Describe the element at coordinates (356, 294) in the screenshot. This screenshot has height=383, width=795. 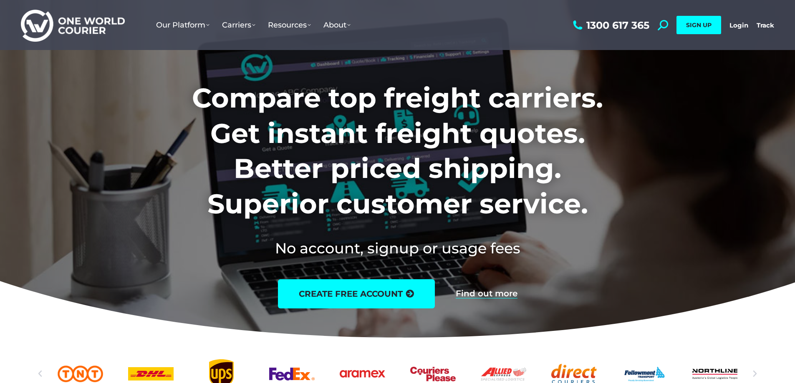
I see `a: create free account` at that location.